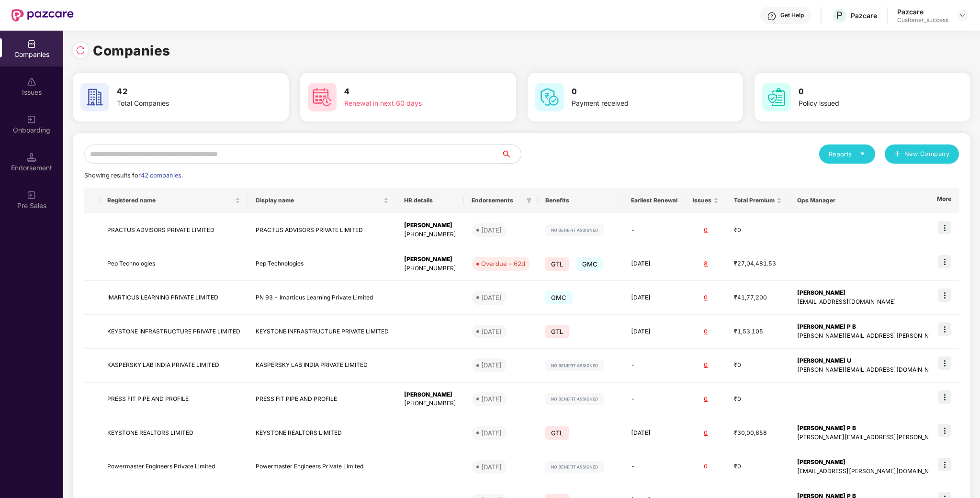  Describe the element at coordinates (170, 200) in the screenshot. I see `span: Registered name` at that location.